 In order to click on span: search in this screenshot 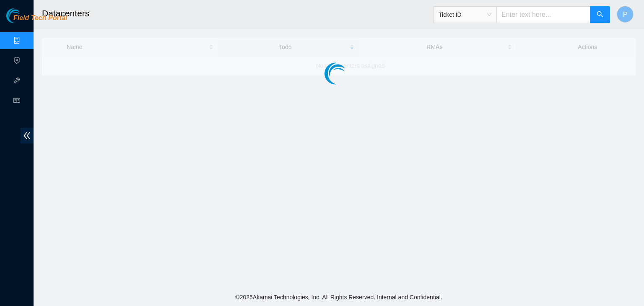, I will do `click(600, 14)`.